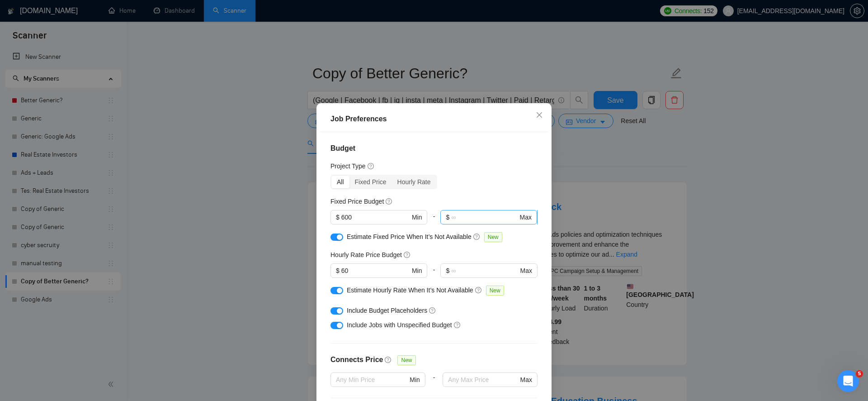 The height and width of the screenshot is (401, 868). I want to click on h5: Project Type, so click(348, 166).